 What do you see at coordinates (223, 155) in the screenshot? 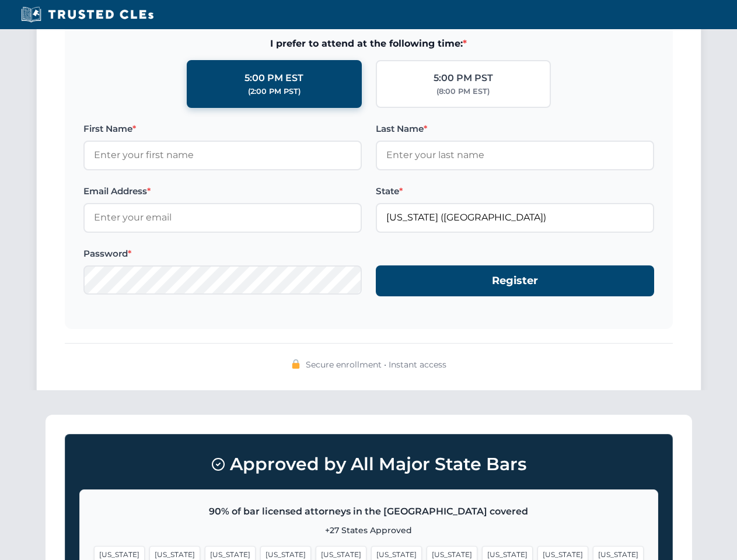
I see `input: Enter your first name` at bounding box center [223, 155].